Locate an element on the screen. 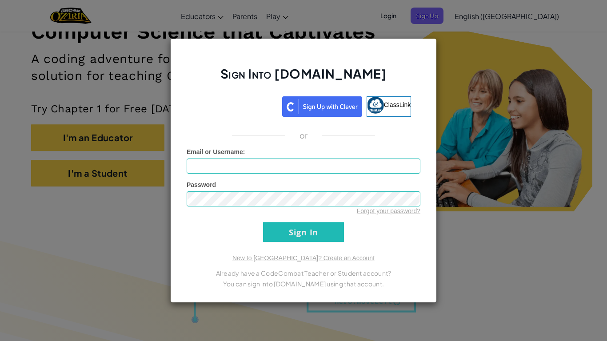 Image resolution: width=607 pixels, height=341 pixels. img: clever_sso_button@2x.png is located at coordinates (322, 107).